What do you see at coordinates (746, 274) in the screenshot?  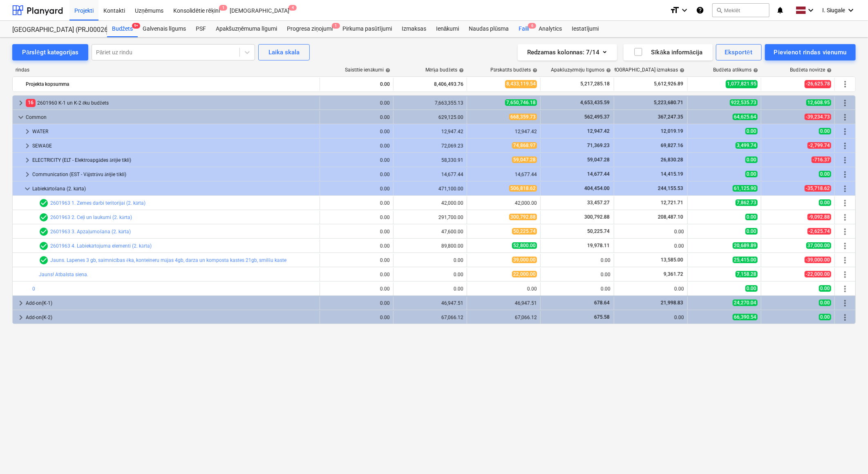 I see `span: 7,158.28` at bounding box center [746, 274].